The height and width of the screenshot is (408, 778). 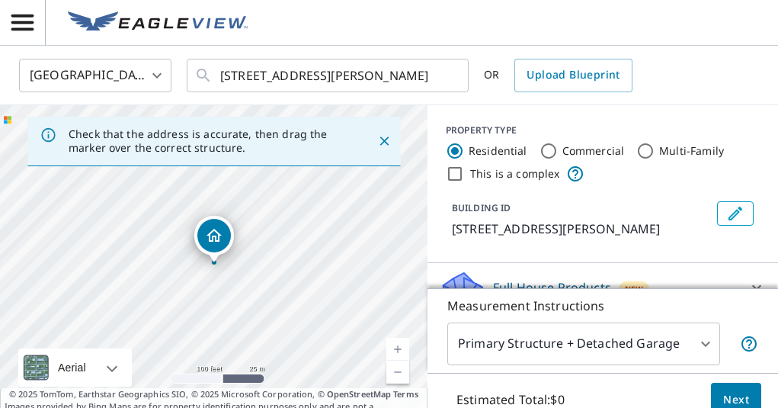 What do you see at coordinates (584, 344) in the screenshot?
I see `div: Primary Structure + Detached Garage` at bounding box center [584, 344].